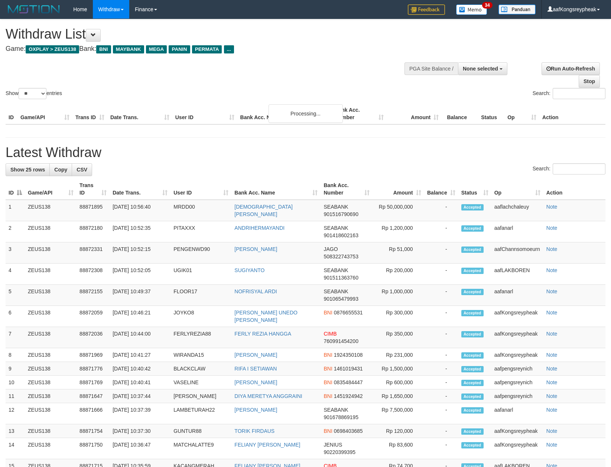 The image size is (611, 467). What do you see at coordinates (201, 232) in the screenshot?
I see `td: PITAXXX` at bounding box center [201, 232].